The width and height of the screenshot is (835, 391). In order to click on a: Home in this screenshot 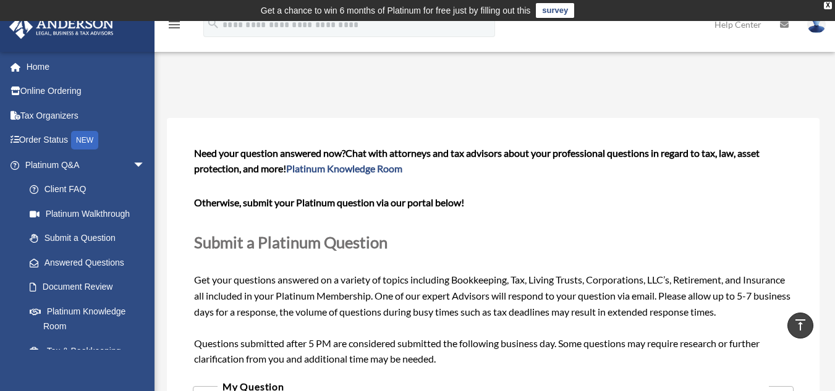, I will do `click(86, 67)`.